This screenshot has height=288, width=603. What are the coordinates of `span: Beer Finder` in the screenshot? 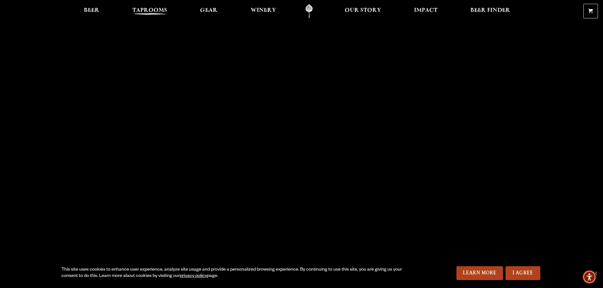 It's located at (490, 10).